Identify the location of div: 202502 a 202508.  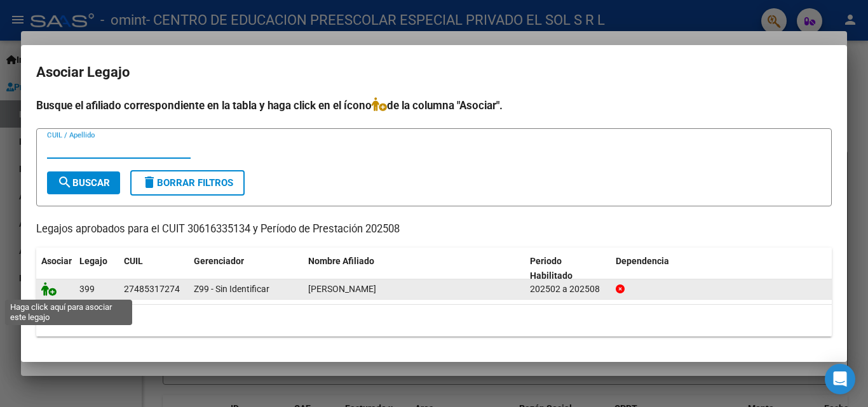
(567, 288).